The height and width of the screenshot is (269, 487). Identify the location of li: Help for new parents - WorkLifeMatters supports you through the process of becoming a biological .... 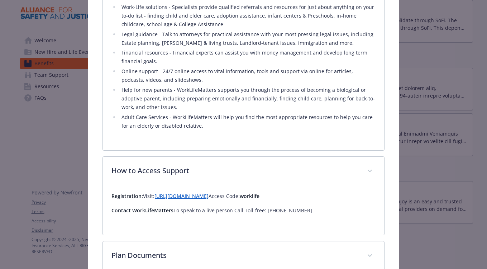
(248, 99).